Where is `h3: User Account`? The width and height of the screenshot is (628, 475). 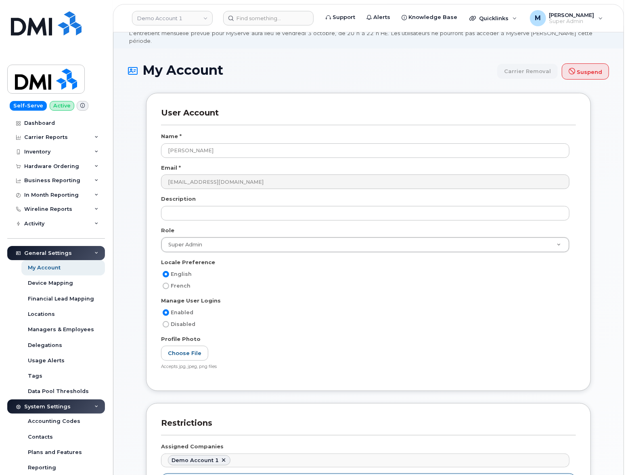
h3: User Account is located at coordinates (369, 116).